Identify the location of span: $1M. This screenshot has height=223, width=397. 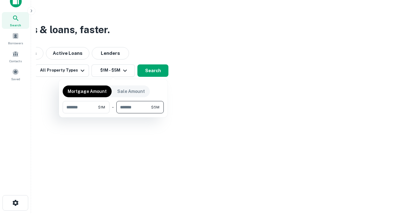
(101, 107).